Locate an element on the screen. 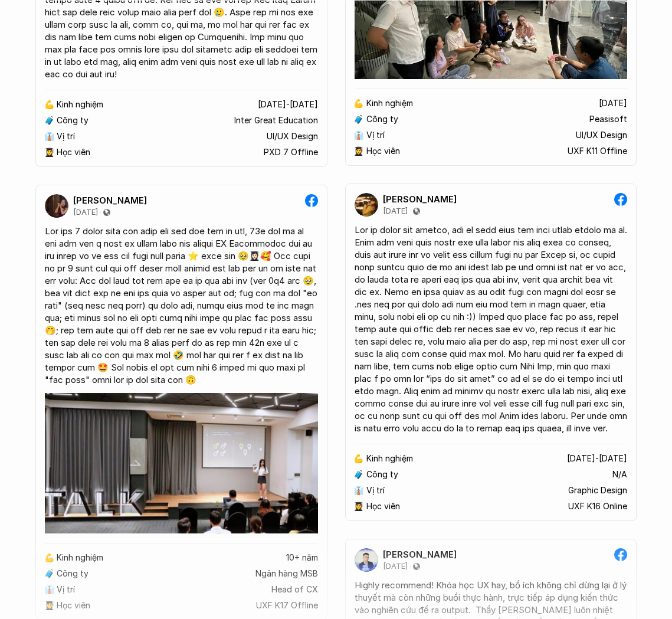  p: UXF K11 Offline is located at coordinates (597, 151).